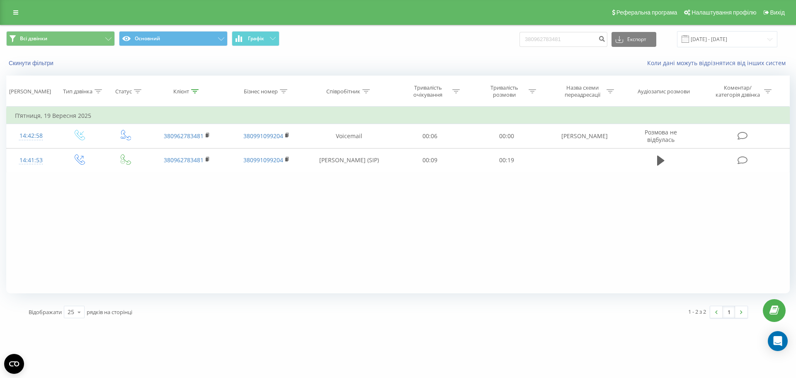 The image size is (796, 378). What do you see at coordinates (124, 91) in the screenshot?
I see `div: Статус` at bounding box center [124, 91].